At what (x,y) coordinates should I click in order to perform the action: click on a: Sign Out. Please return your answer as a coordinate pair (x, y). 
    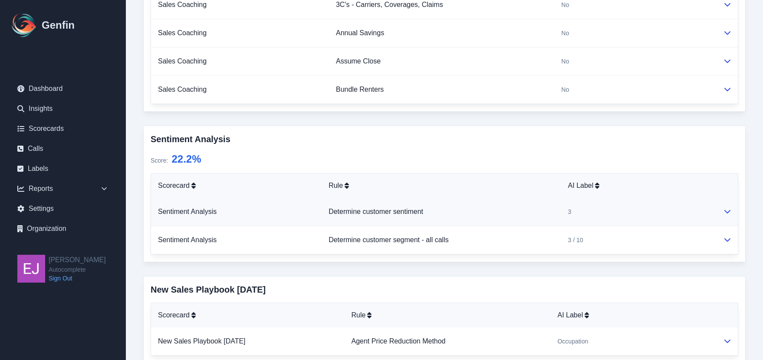
    Looking at the image, I should click on (77, 278).